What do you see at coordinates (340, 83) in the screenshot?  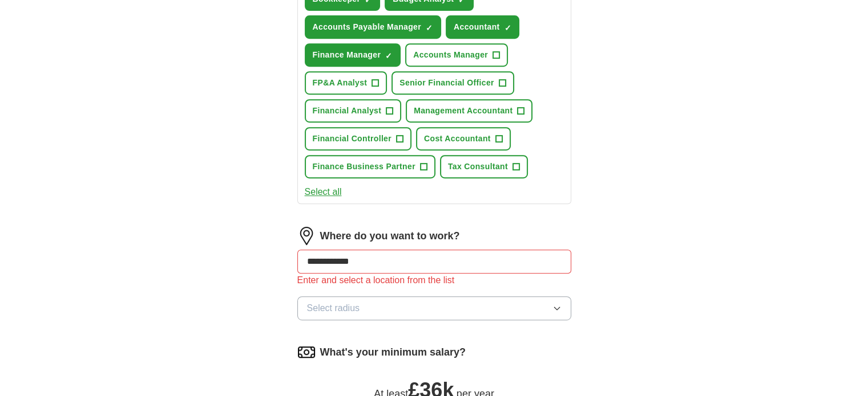 I see `span: FP&A Analyst` at bounding box center [340, 83].